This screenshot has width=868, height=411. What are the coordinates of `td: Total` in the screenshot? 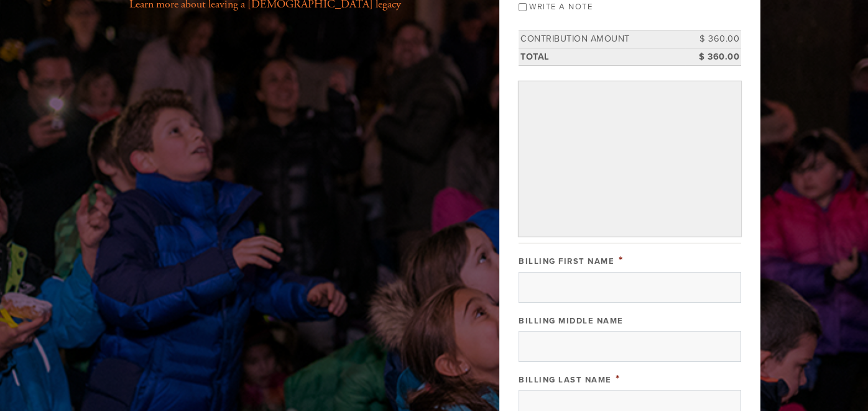 It's located at (602, 57).